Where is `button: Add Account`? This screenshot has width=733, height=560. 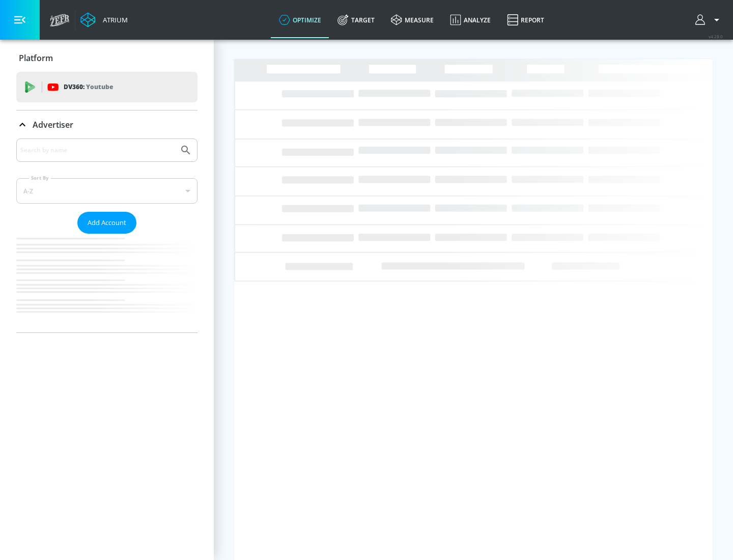 button: Add Account is located at coordinates (107, 223).